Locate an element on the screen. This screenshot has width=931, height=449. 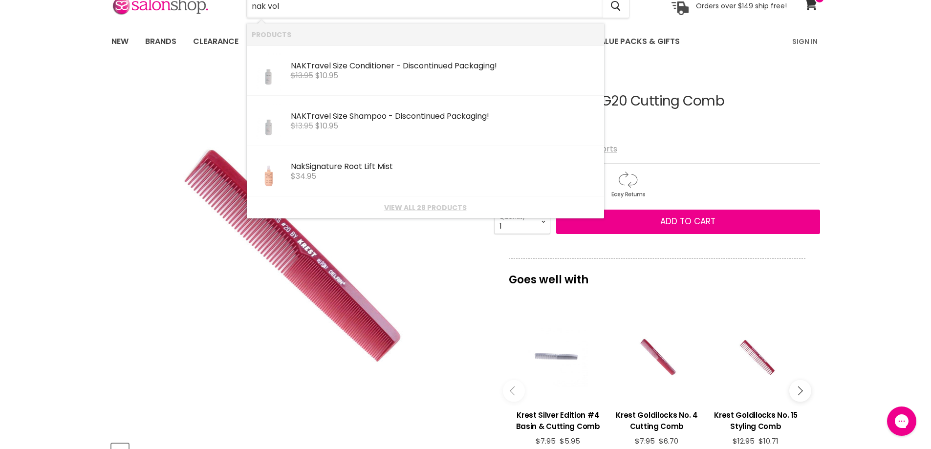
li: Products: NAK Travel Size Shampoo - Discontinued Packaging! is located at coordinates (425, 121).